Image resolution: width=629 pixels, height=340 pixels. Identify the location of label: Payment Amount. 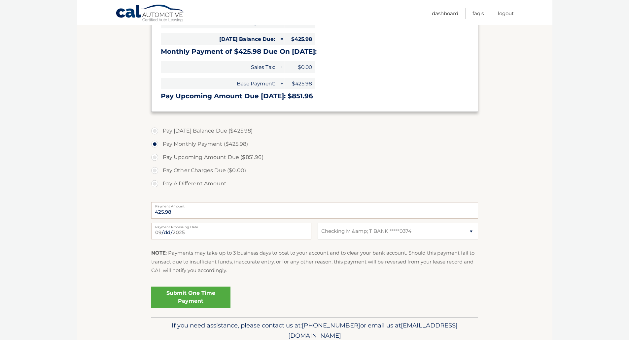
(314, 205).